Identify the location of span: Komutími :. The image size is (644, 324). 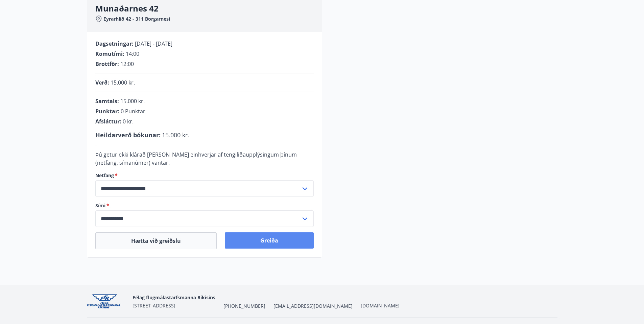
(110, 54).